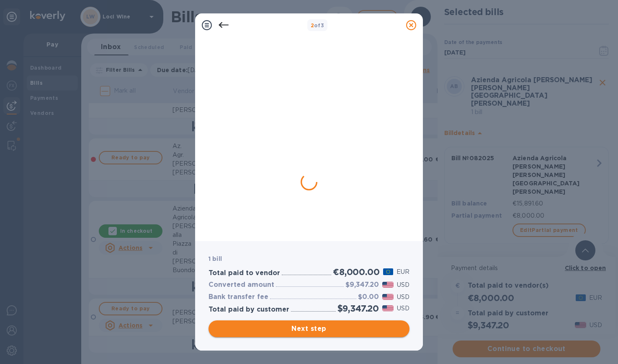  I want to click on span: Next step, so click(309, 329).